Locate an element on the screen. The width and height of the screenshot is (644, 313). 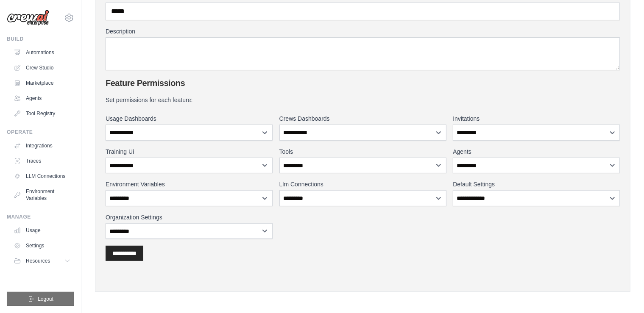
a: Agents is located at coordinates (42, 98).